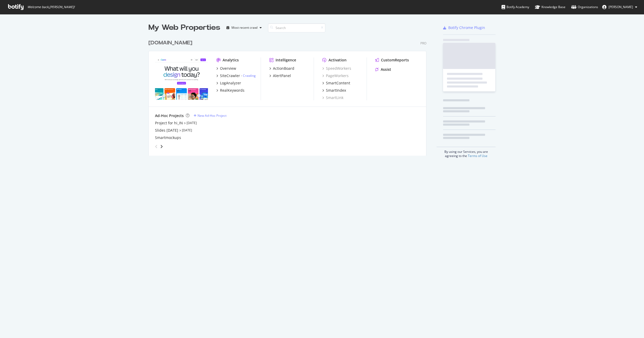 The image size is (644, 338). Describe the element at coordinates (337, 68) in the screenshot. I see `a: SpeedWorkers` at that location.